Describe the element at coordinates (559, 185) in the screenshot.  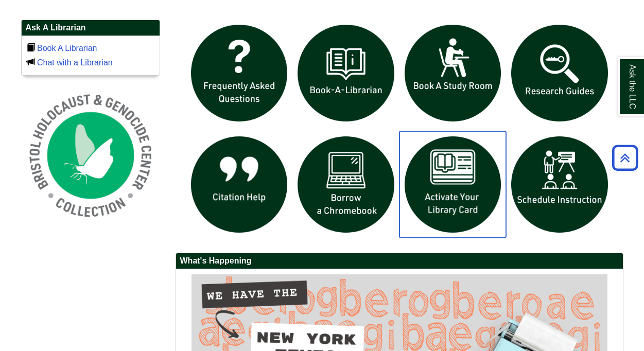
I see `img: For faculty. Schedule Library Instruction icon links to form.` at that location.